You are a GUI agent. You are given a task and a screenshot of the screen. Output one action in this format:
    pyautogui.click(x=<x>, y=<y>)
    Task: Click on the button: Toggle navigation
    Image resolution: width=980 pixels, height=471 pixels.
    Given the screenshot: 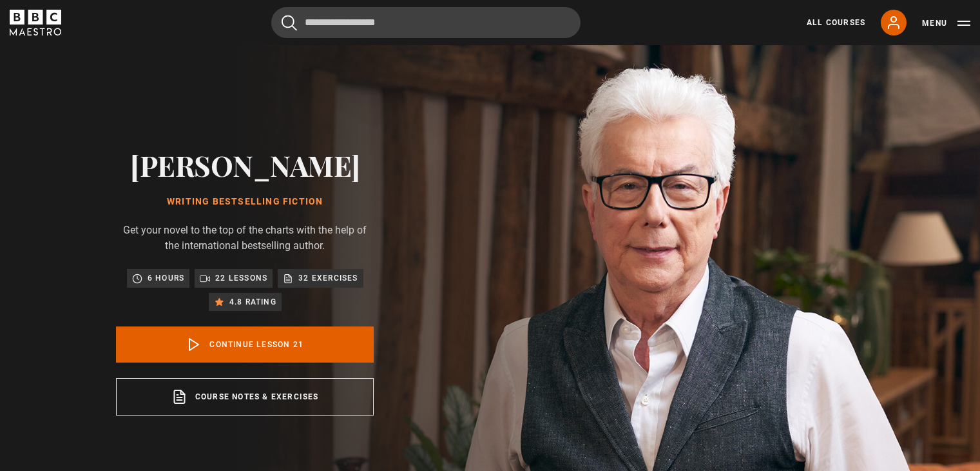 What is the action you would take?
    pyautogui.click(x=946, y=23)
    